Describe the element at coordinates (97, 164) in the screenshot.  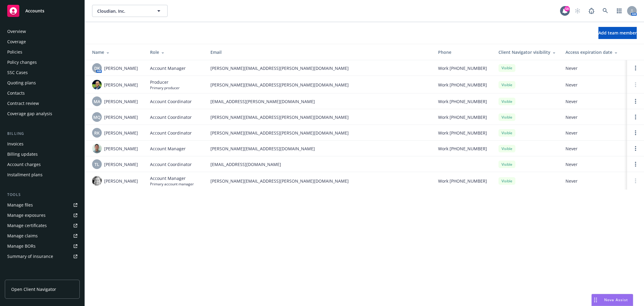
I see `span: TL` at that location.